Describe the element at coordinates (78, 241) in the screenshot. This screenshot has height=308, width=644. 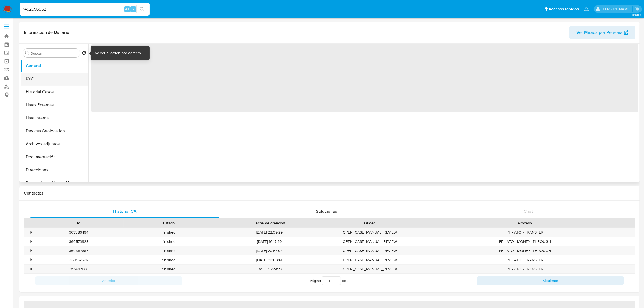
I see `div: 360573928` at that location.